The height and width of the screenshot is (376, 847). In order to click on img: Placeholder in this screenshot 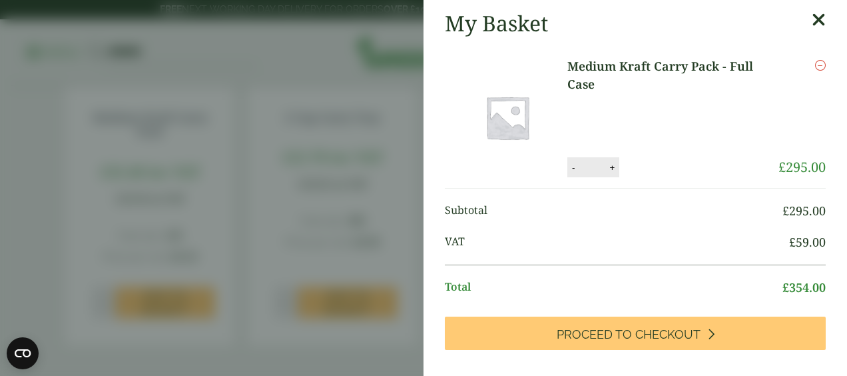, I will do `click(507, 117)`.